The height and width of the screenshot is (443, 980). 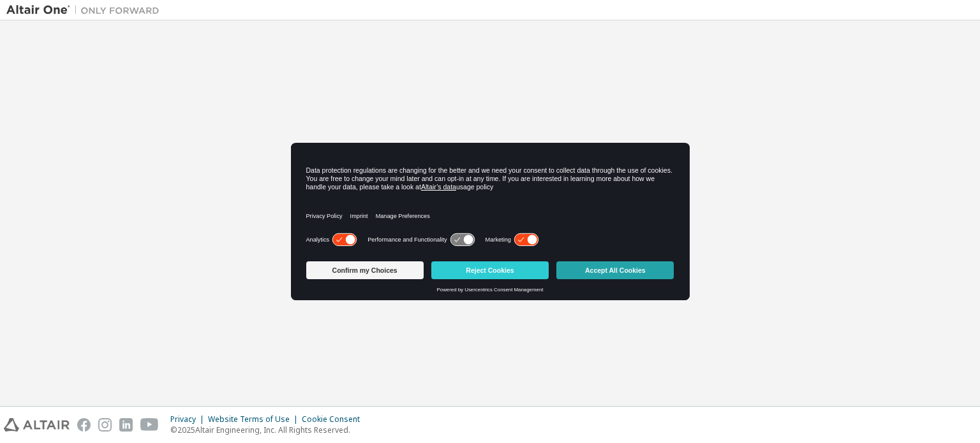 What do you see at coordinates (255, 420) in the screenshot?
I see `div: Website Terms of Use` at bounding box center [255, 420].